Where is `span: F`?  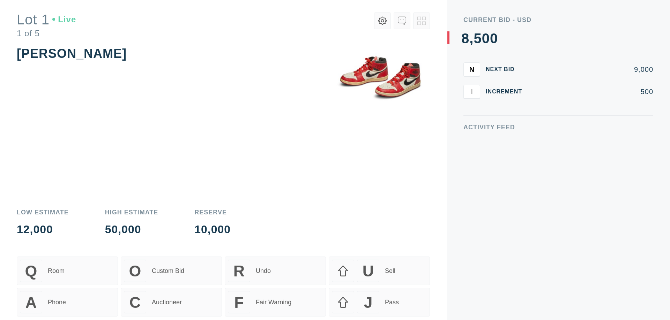
span: F is located at coordinates (239, 289).